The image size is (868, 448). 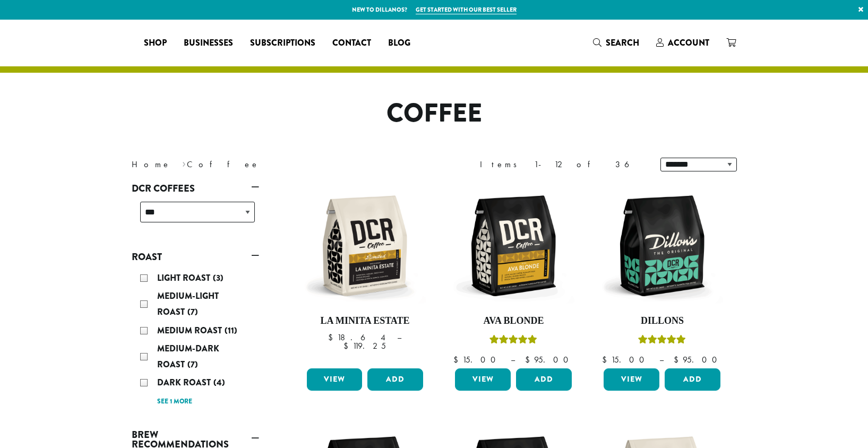 I want to click on nav: Breadcrumb, so click(x=275, y=164).